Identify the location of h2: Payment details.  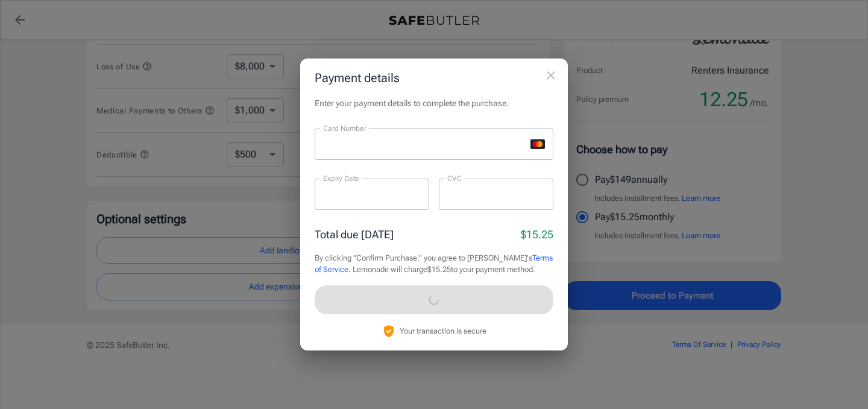
(434, 78).